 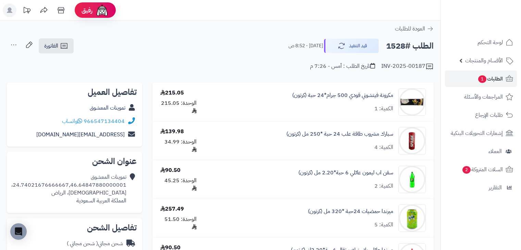 What do you see at coordinates (410, 46) in the screenshot?
I see `h2: الطلب #1528` at bounding box center [410, 46].